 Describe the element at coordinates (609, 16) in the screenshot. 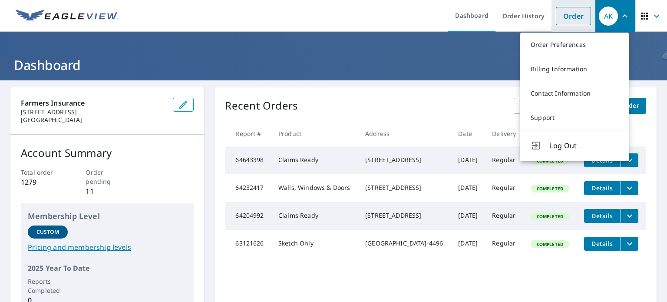

I see `div: AK` at that location.